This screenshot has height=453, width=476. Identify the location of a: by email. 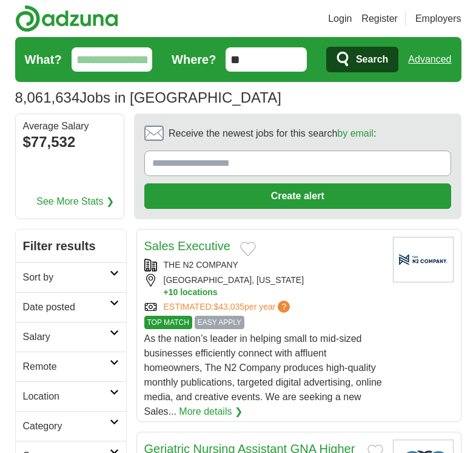
(356, 133).